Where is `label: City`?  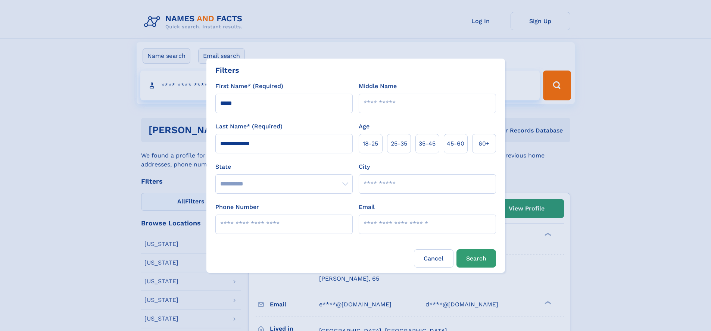
label: City is located at coordinates (364, 167).